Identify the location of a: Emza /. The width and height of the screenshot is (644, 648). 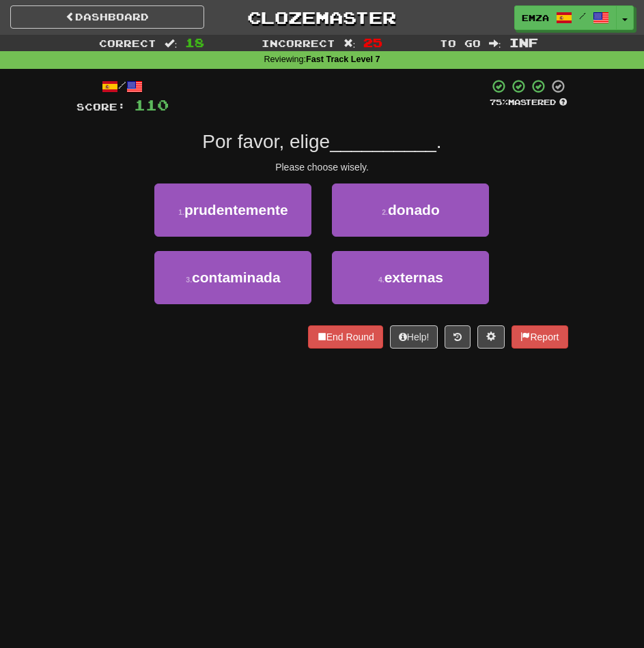
(565, 18).